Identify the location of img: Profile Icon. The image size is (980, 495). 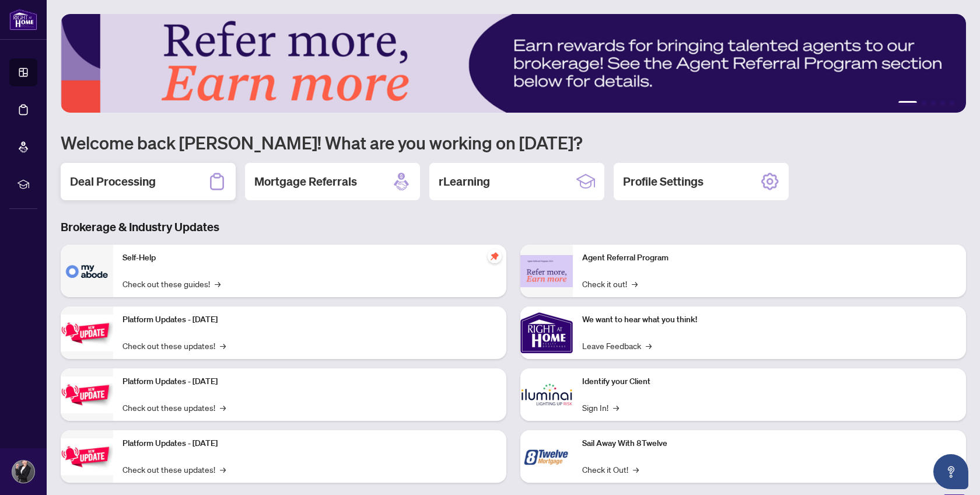
(23, 472).